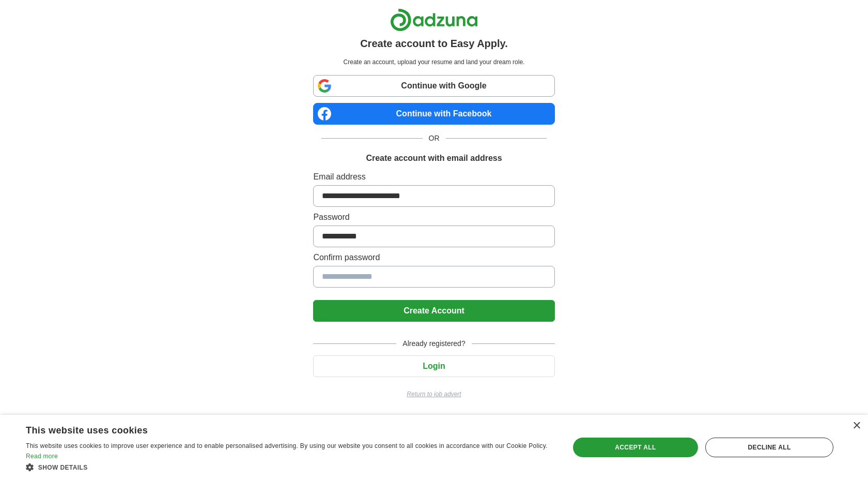 The height and width of the screenshot is (480, 868). What do you see at coordinates (433, 62) in the screenshot?
I see `p: Create an account, upload your resume and land your dream role.` at bounding box center [433, 62].